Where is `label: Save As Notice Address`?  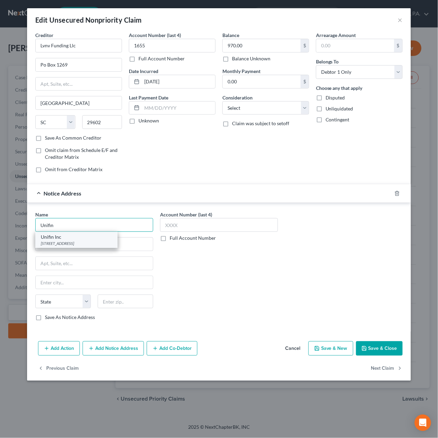
label: Save As Notice Address is located at coordinates (70, 317).